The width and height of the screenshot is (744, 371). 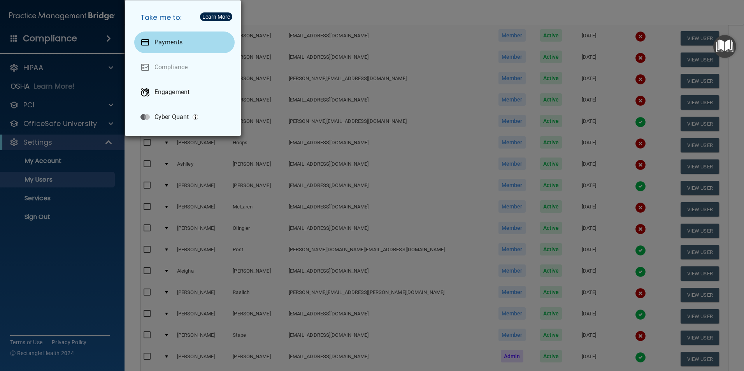 What do you see at coordinates (216, 17) in the screenshot?
I see `button: Learn More` at bounding box center [216, 17].